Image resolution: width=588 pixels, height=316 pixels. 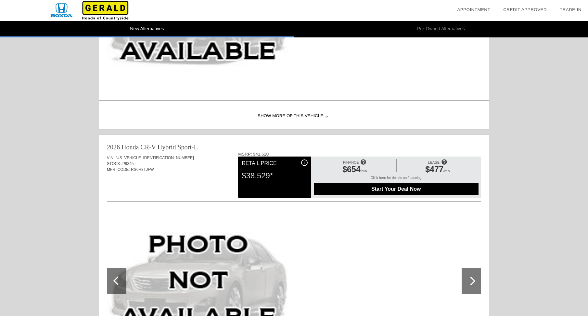 What do you see at coordinates (304, 162) in the screenshot?
I see `div: i` at bounding box center [304, 162].